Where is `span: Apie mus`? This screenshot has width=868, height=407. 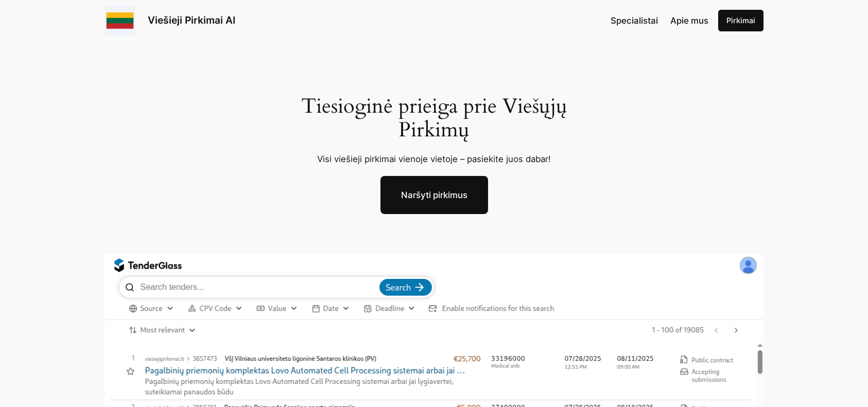 span: Apie mus is located at coordinates (689, 21).